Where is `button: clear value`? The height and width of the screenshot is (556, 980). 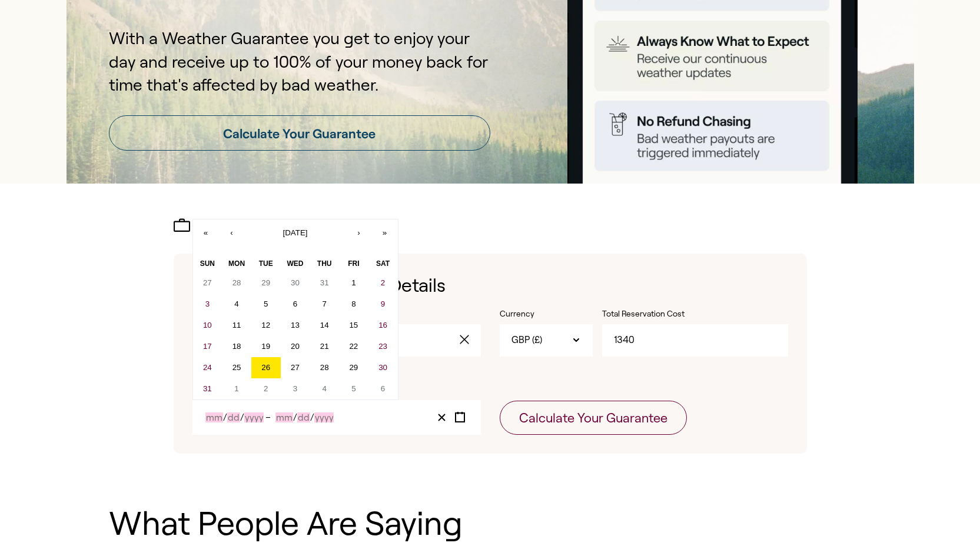
button: clear value is located at coordinates (468, 340).